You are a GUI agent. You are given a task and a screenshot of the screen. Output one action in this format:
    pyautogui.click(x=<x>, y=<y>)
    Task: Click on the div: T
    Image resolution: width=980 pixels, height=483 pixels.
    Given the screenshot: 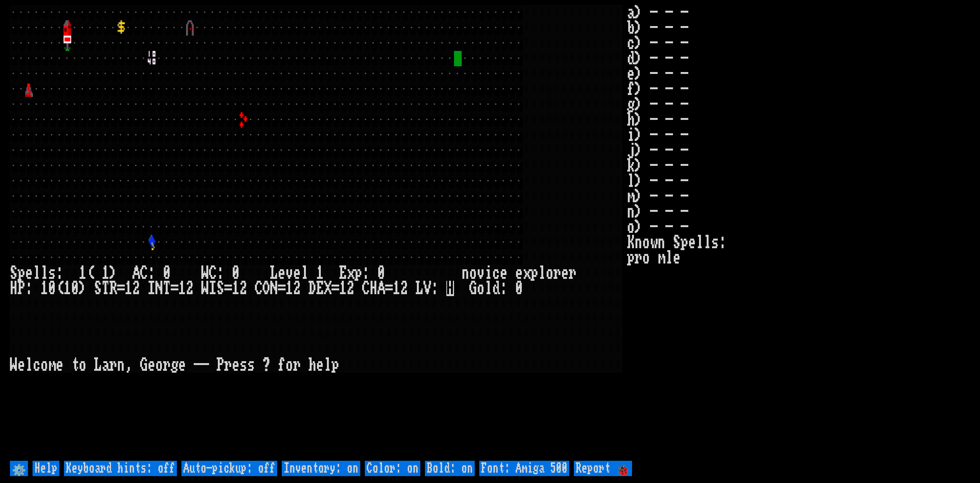 What is the action you would take?
    pyautogui.click(x=106, y=288)
    